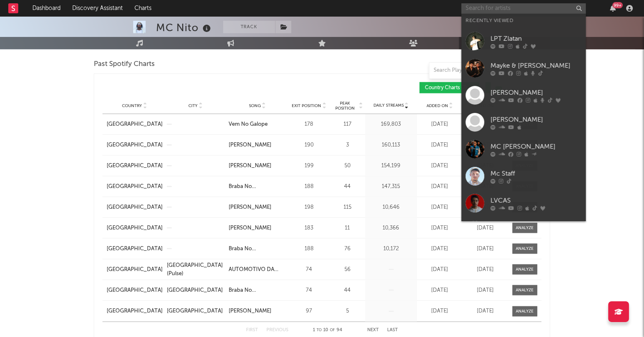 Image resolution: width=644 pixels, height=337 pixels. What do you see at coordinates (309, 124) in the screenshot?
I see `div: 178` at bounding box center [309, 124].